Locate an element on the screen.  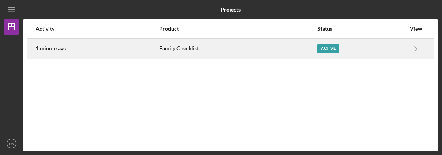
div: Activity is located at coordinates (97, 29).